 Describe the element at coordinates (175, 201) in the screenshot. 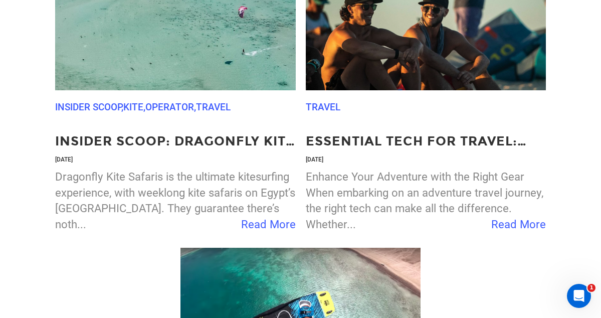

I see `p: Dragonfly Kite Safaris is the ultimate kitesurfing experience, with weeklong kite safaris on Egyp...` at that location.